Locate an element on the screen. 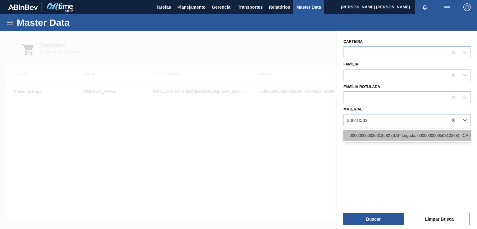 Image resolution: width=477 pixels, height=229 pixels. label: Família Rotulada is located at coordinates (362, 87).